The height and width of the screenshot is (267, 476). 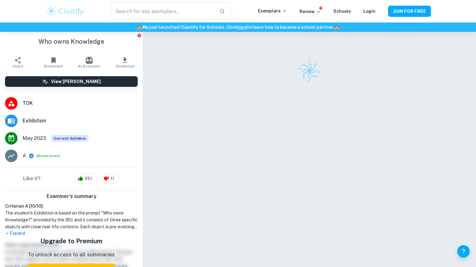 I want to click on h5: Upgrade to Premium, so click(x=71, y=242).